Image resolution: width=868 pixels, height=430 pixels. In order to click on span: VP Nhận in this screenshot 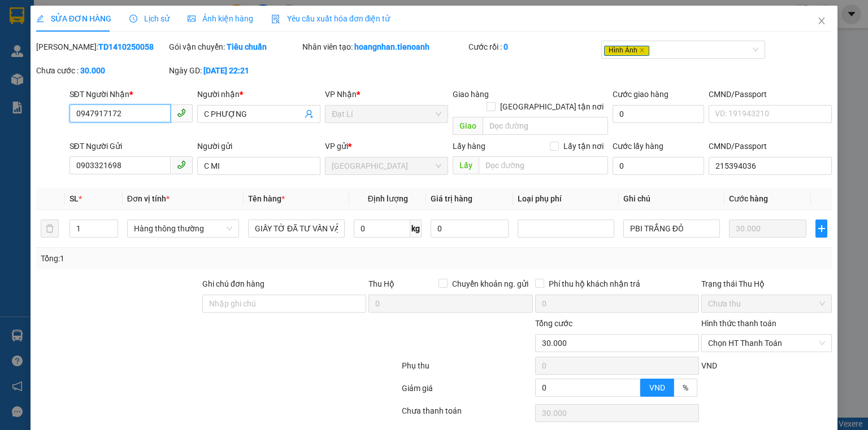, I will do `click(341, 95)`.